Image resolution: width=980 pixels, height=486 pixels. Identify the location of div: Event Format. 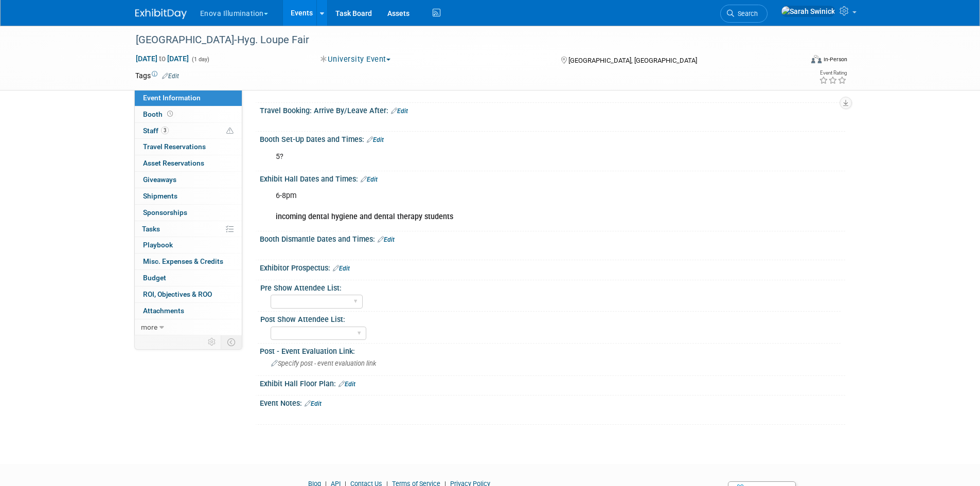
(794, 61).